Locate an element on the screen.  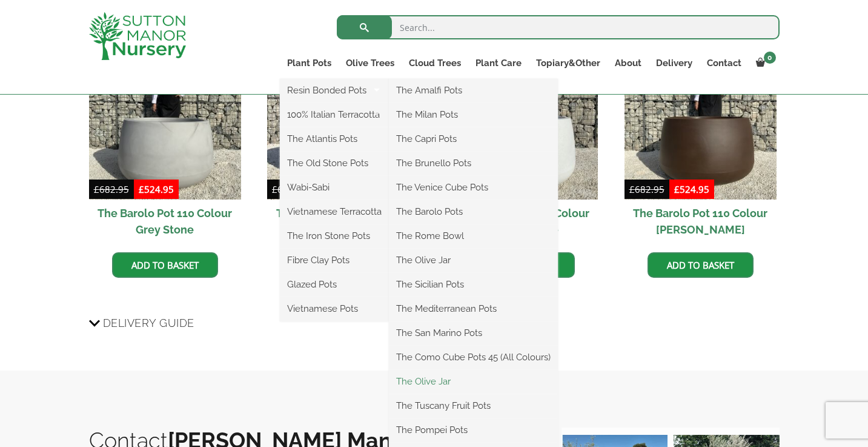
span: Delivery Guide is located at coordinates (148, 323).